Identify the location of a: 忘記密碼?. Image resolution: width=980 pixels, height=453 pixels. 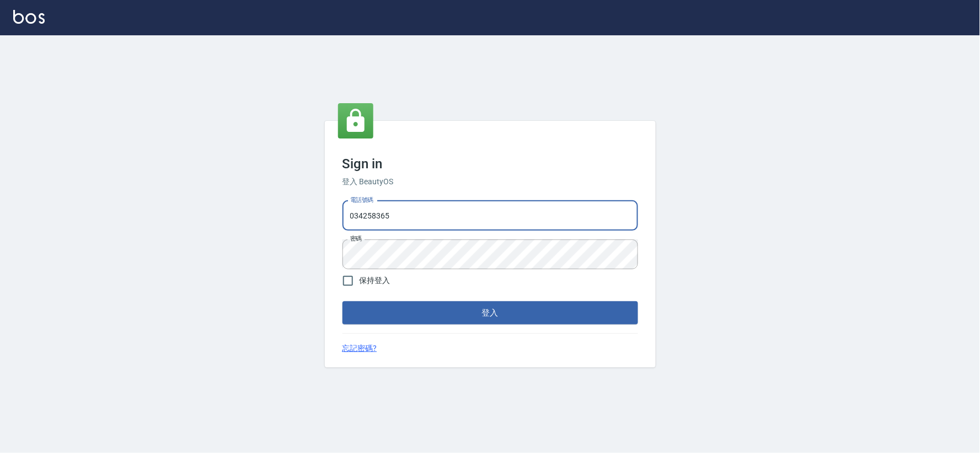
(360, 348).